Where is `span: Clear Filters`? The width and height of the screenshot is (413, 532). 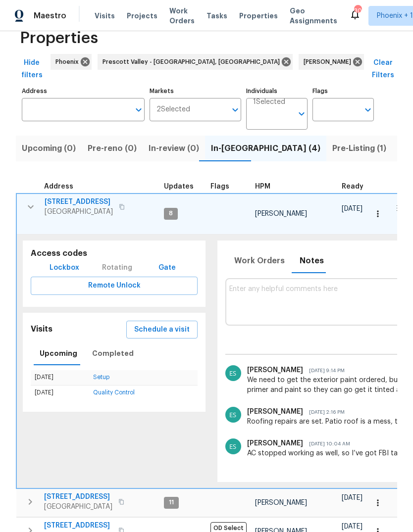 span: Clear Filters is located at coordinates (383, 68).